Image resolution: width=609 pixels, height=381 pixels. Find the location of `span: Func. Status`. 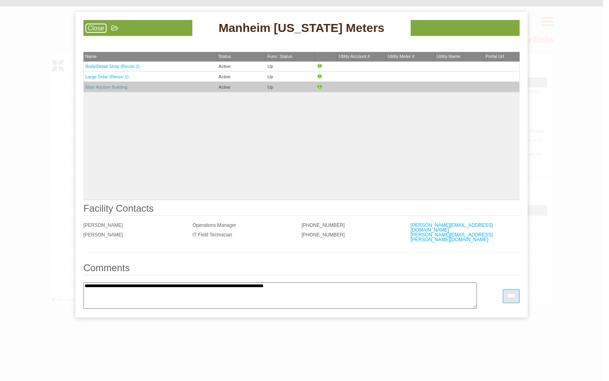

span: Func. Status is located at coordinates (280, 56).